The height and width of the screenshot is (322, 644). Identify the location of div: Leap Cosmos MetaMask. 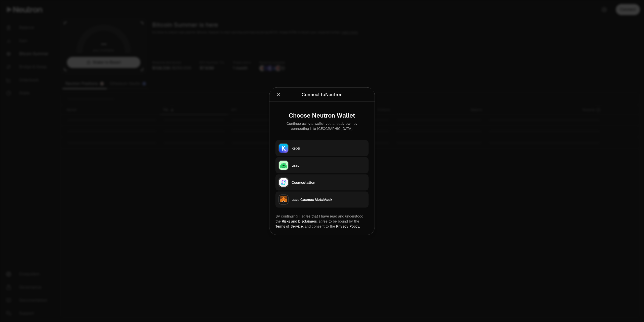
(328, 199).